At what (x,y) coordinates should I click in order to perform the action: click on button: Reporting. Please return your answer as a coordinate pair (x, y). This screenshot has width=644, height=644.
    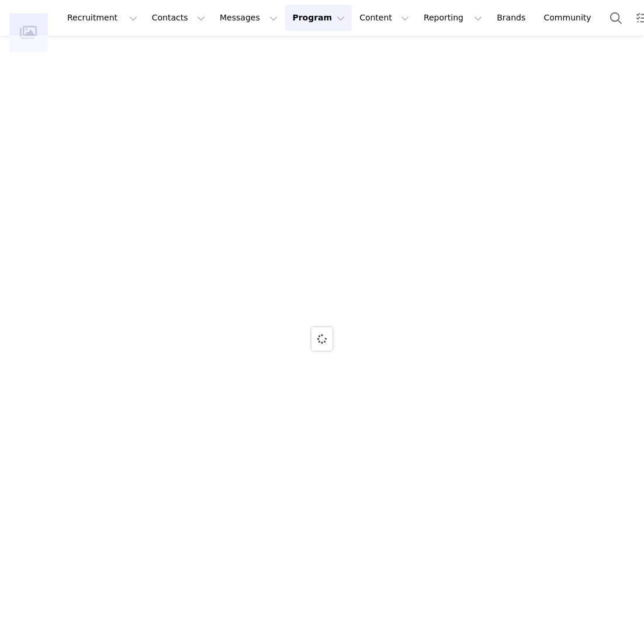
    Looking at the image, I should click on (453, 17).